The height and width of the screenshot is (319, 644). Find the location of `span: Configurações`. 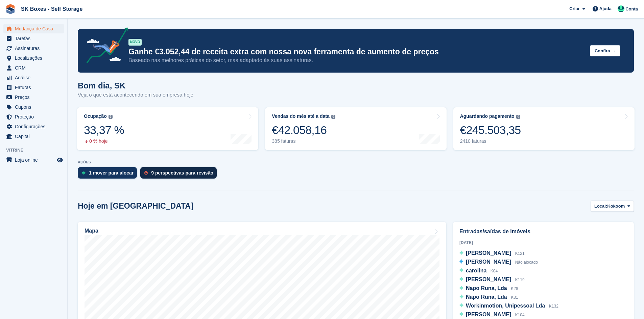

span: Configurações is located at coordinates (35, 126).